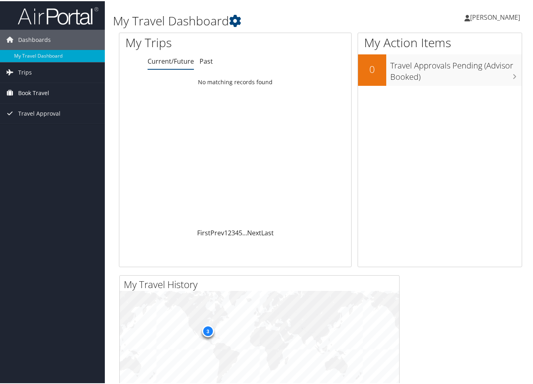 This screenshot has height=384, width=533. What do you see at coordinates (261, 284) in the screenshot?
I see `h2: My Travel History` at bounding box center [261, 284].